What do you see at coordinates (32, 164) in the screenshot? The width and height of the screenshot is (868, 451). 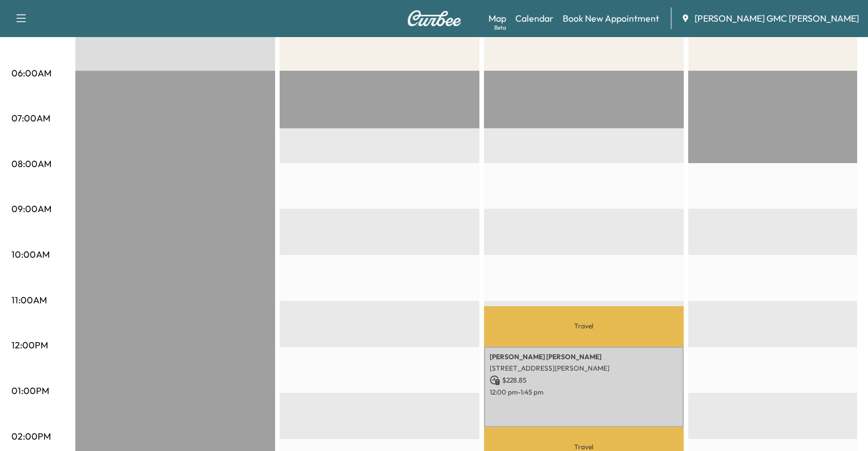 I see `p: 08:00AM` at bounding box center [32, 164].